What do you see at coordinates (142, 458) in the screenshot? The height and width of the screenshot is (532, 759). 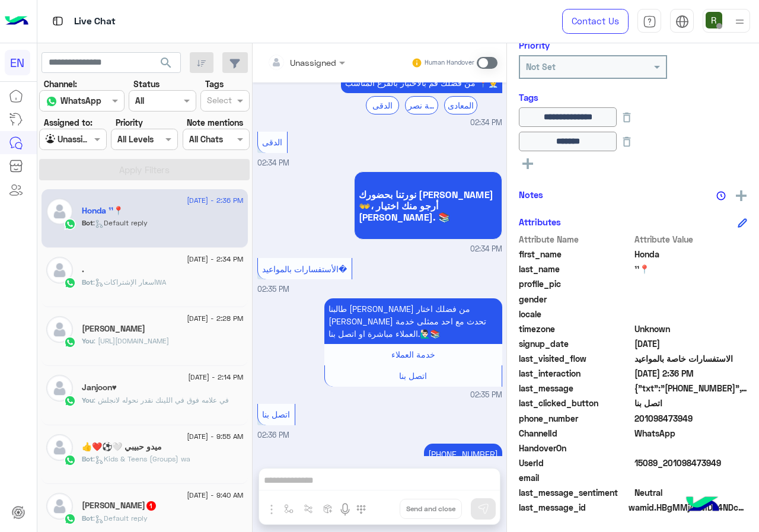 I see `span: : Kids & Teens (Groups) wa` at bounding box center [142, 458].